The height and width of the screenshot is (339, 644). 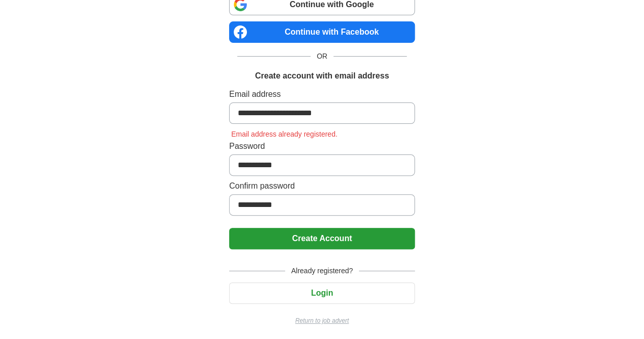 I want to click on span: Already registered?, so click(x=322, y=271).